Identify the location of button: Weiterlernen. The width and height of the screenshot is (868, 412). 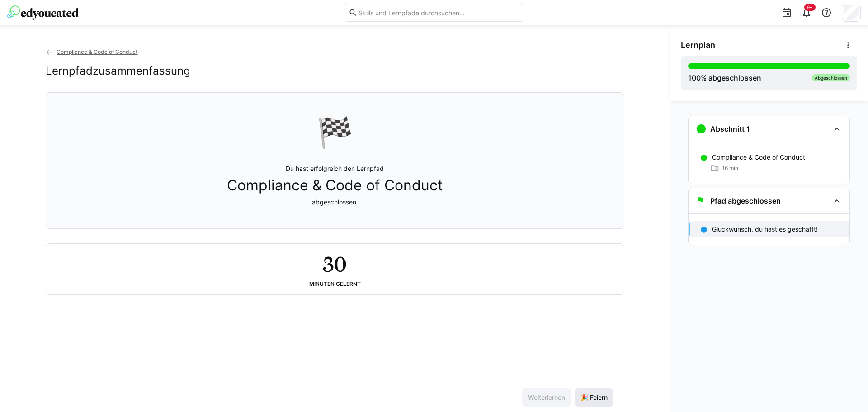
(547, 397).